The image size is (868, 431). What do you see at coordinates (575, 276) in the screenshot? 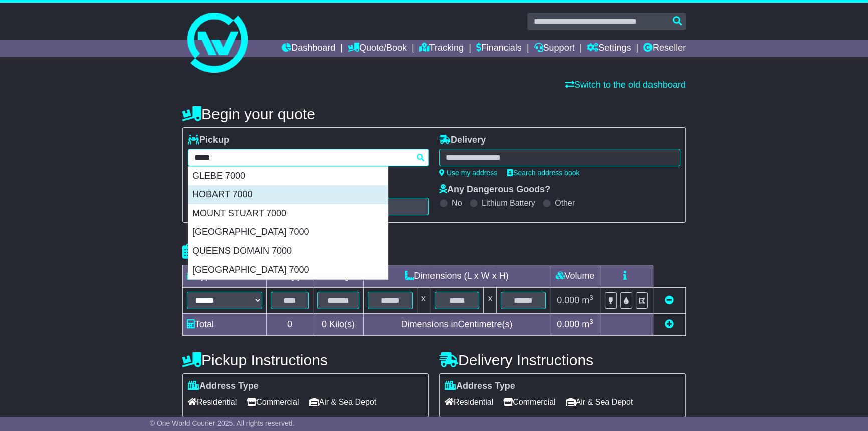
I see `td: Volume` at bounding box center [575, 276].